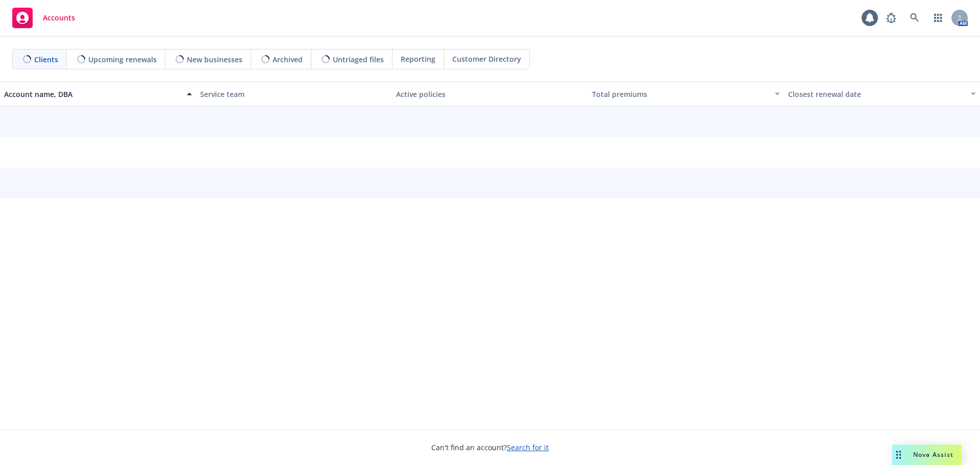  What do you see at coordinates (915, 18) in the screenshot?
I see `a: Search` at bounding box center [915, 18].